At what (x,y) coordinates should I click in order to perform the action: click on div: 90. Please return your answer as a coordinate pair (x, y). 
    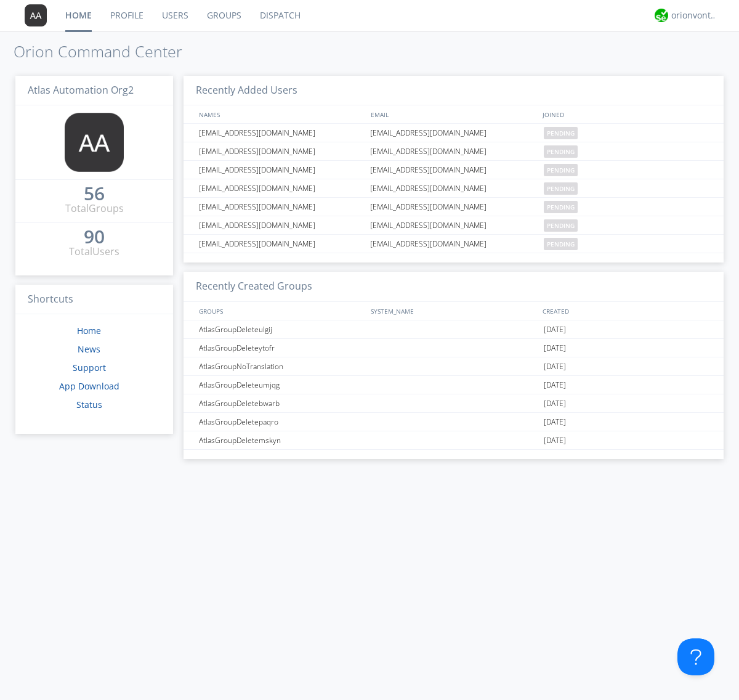
    Looking at the image, I should click on (95, 237).